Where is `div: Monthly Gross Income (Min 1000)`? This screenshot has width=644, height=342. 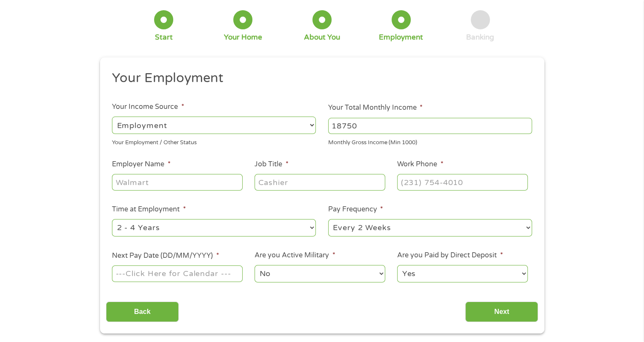 div: Monthly Gross Income (Min 1000) is located at coordinates (430, 141).